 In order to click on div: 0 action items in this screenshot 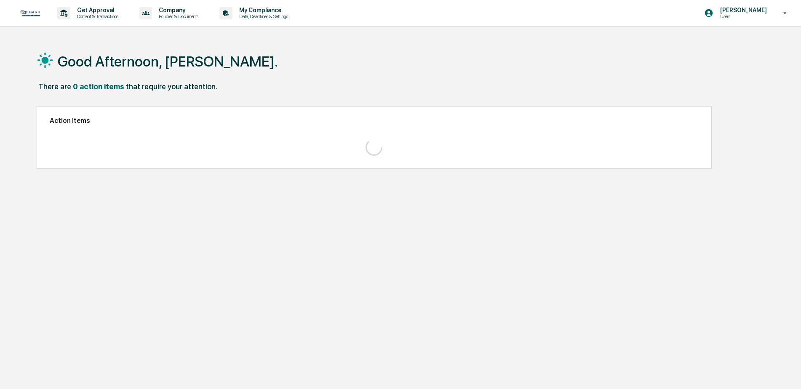, I will do `click(99, 86)`.